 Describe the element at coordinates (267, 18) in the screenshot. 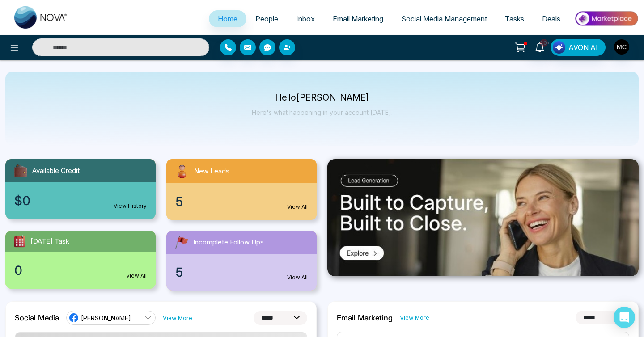

I see `span: People` at that location.